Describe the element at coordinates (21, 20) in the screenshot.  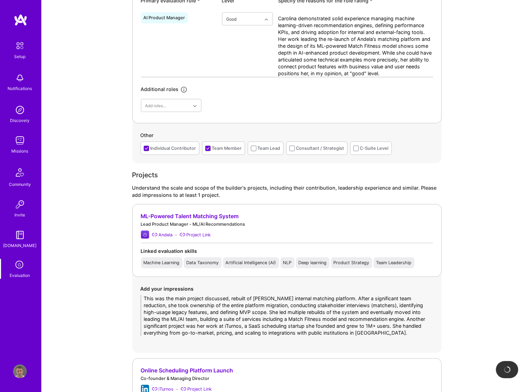
I see `img: logo` at that location.